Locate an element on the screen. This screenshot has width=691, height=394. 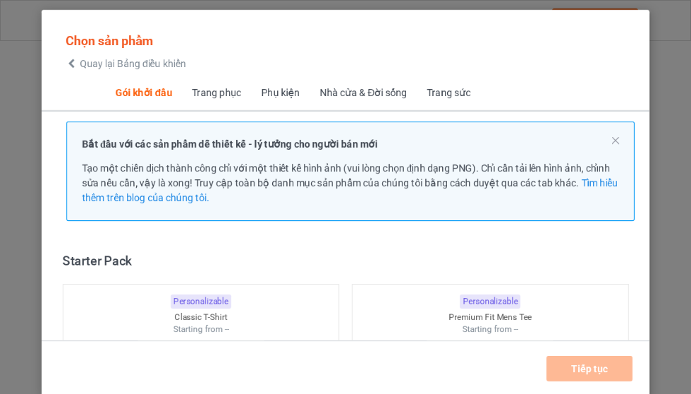
a: Tìm hiểu thêm trên blog của chúng tôi. is located at coordinates (350, 190).